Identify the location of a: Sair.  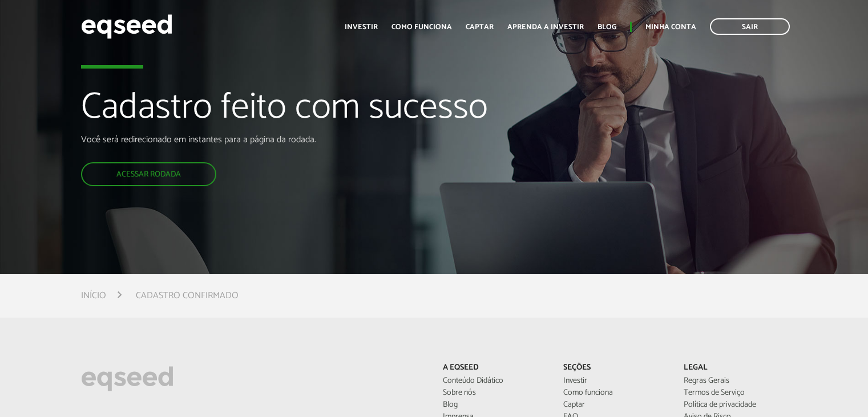
(750, 26).